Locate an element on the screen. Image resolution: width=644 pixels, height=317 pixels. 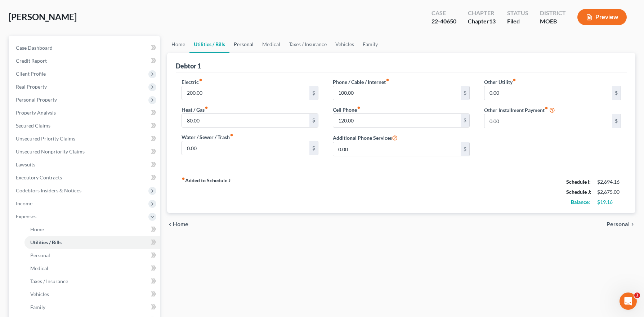
div: Debtor 1 is located at coordinates (188, 66).